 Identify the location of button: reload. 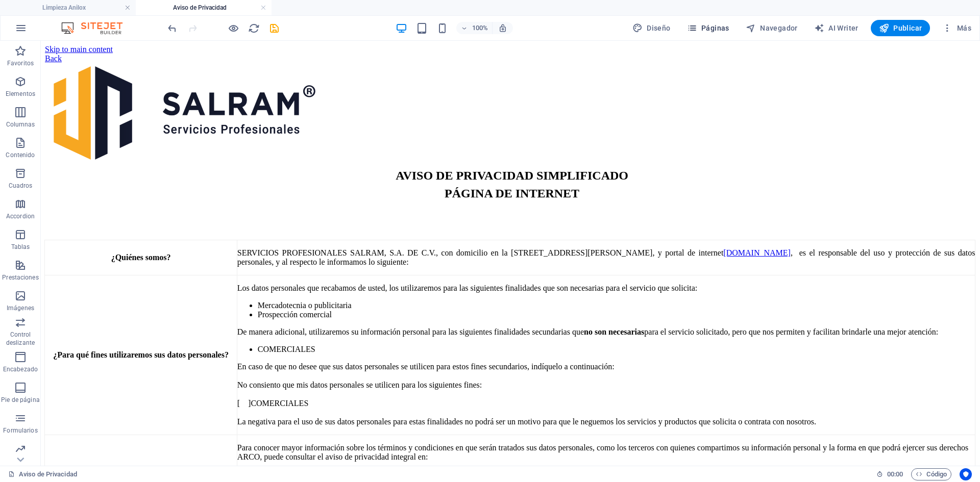
(253, 28).